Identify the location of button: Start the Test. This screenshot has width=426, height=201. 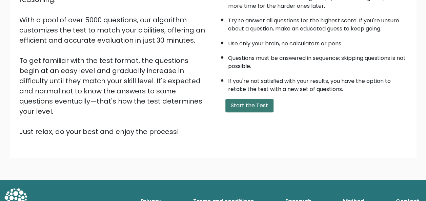
(250, 106).